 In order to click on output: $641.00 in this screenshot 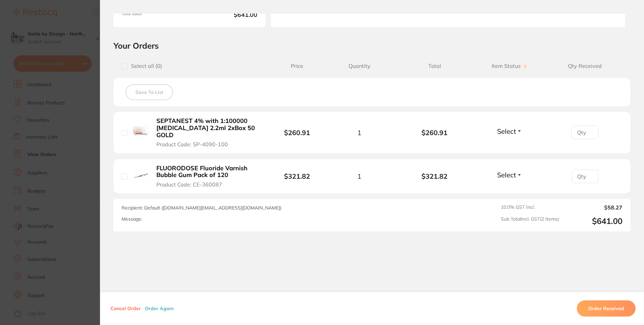, I will do `click(594, 221)`.